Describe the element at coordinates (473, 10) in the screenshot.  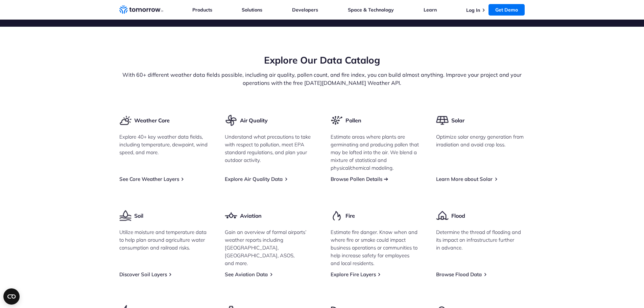
I see `a: Log In` at that location.